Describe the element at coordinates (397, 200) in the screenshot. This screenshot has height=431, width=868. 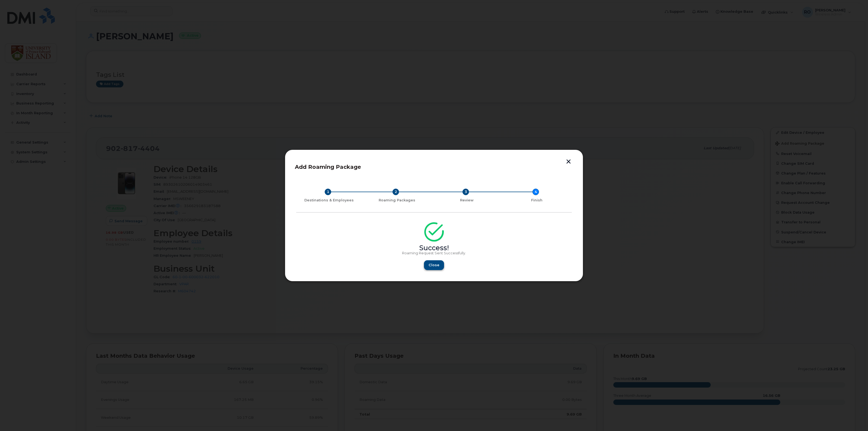
I see `div: Roaming Packages` at that location.